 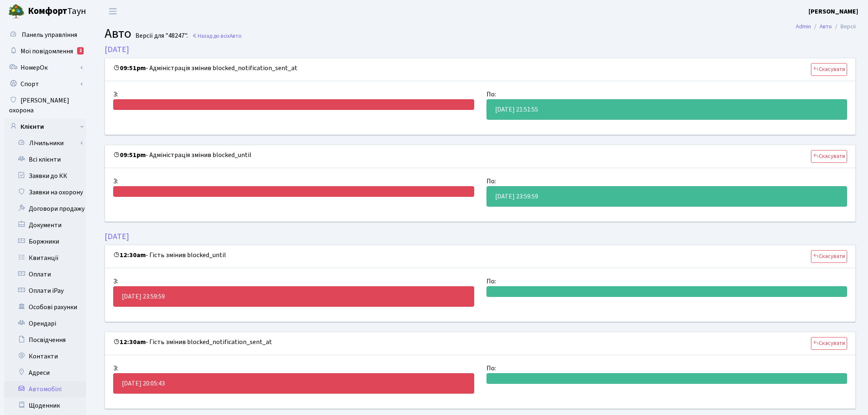 I want to click on a: Назад до всіхАвто, so click(x=217, y=36).